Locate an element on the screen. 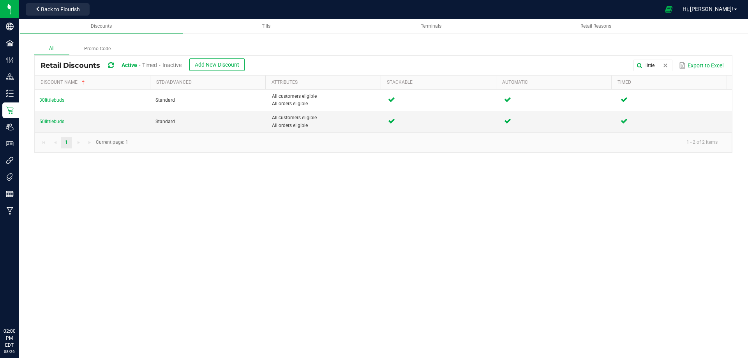 The image size is (748, 358). button: Export to Excel is located at coordinates (701, 65).